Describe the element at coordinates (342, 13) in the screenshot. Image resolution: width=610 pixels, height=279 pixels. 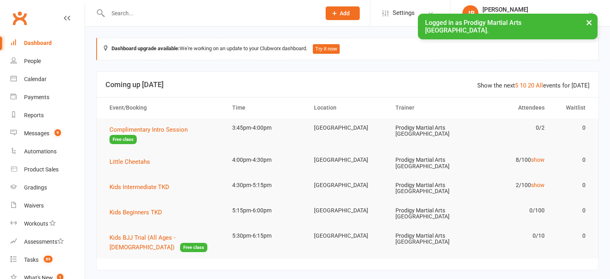
I see `button: Add` at that location.